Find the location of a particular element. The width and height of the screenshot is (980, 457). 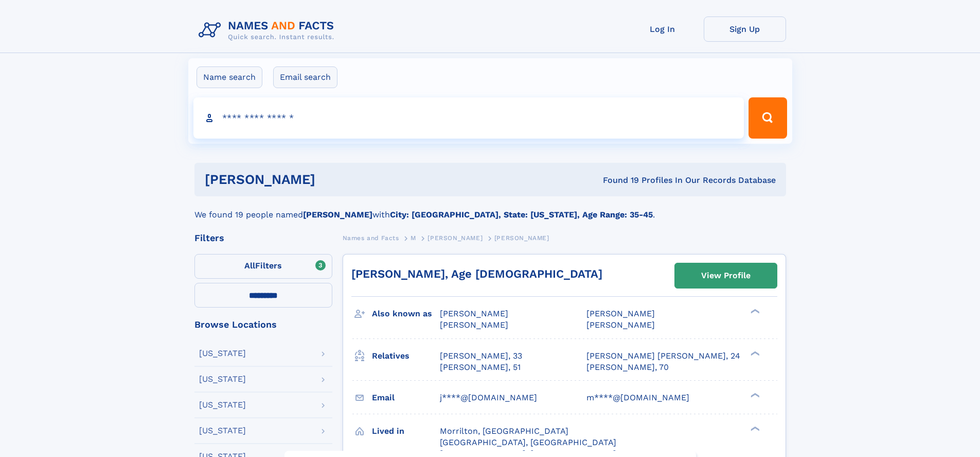

label: Name search is located at coordinates (229, 77).